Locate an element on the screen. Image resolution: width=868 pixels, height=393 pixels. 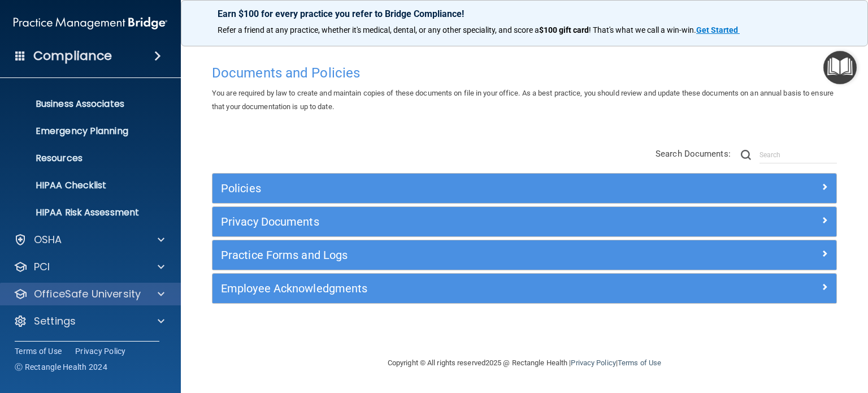
h4: Compliance is located at coordinates (73, 56).